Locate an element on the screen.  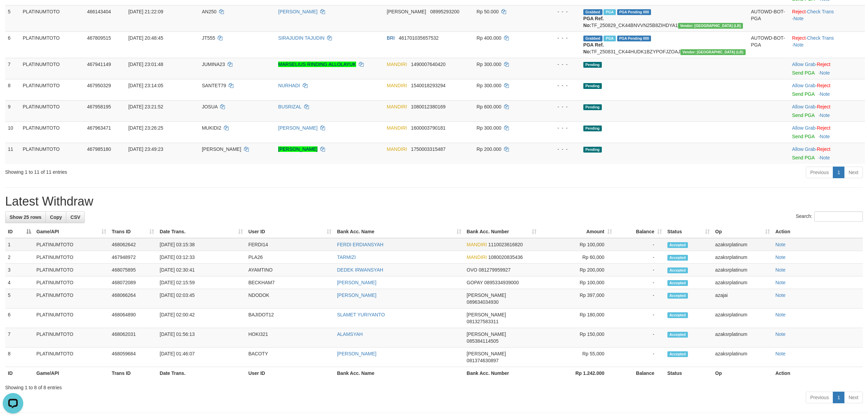
td: Rp 180,000 is located at coordinates (577, 318).